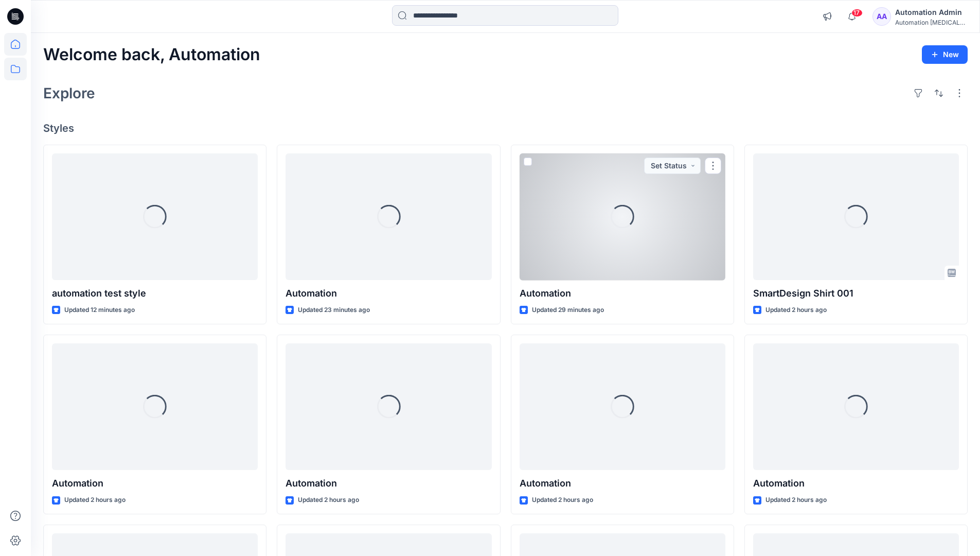  Describe the element at coordinates (568, 310) in the screenshot. I see `p: Updated 29 minutes ago` at that location.